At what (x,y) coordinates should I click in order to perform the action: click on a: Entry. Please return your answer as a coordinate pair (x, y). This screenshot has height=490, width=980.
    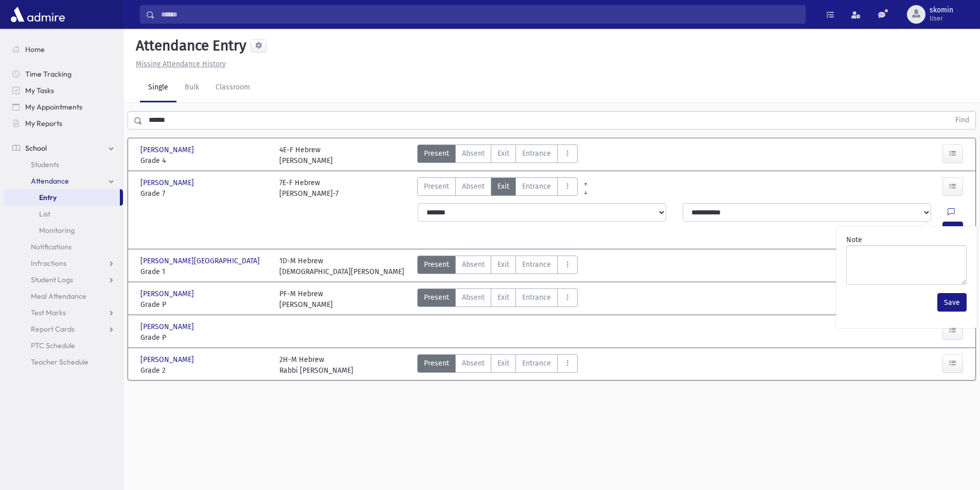
    Looking at the image, I should click on (62, 197).